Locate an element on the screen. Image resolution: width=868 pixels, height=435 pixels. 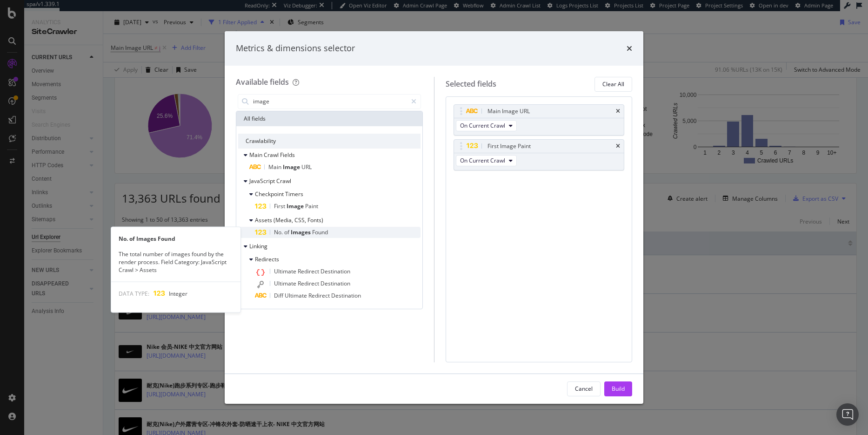
span: of is located at coordinates (288, 232).